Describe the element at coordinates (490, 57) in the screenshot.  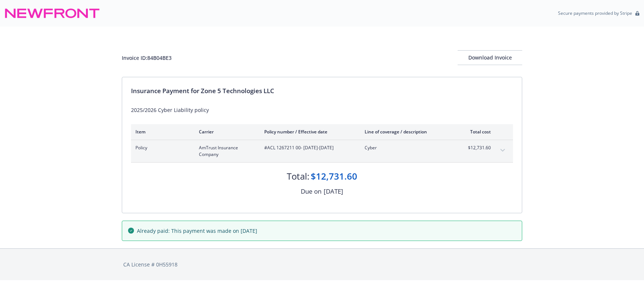
I see `button: Download Invoice` at that location.